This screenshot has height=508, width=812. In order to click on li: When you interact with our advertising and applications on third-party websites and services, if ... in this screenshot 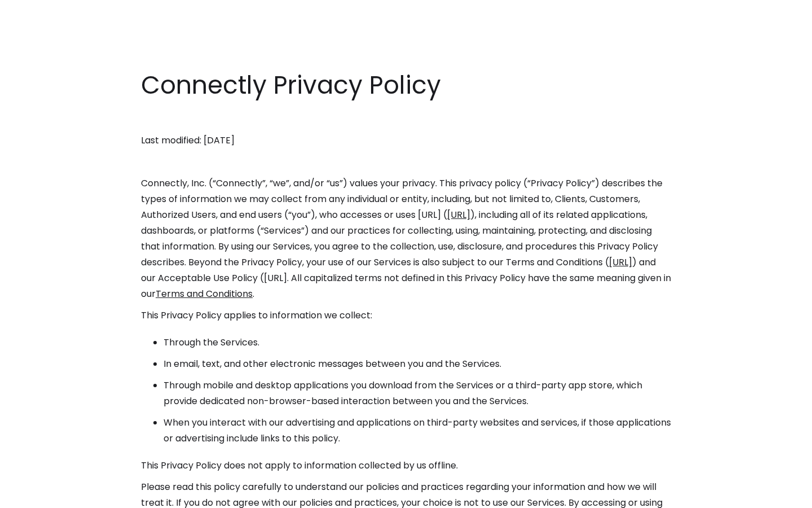, I will do `click(417, 431)`.